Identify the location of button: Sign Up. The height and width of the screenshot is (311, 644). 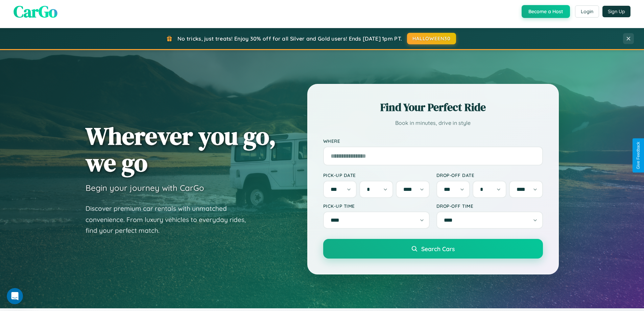
(616, 12).